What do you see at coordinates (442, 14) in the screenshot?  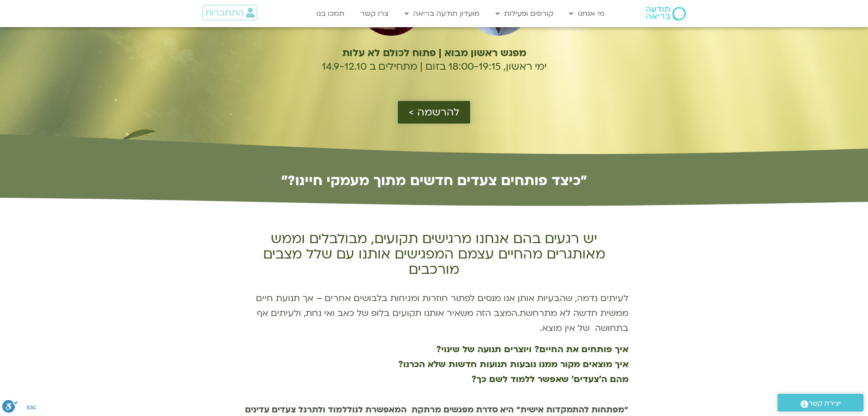 I see `a: מועדון תודעה בריאה` at bounding box center [442, 14].